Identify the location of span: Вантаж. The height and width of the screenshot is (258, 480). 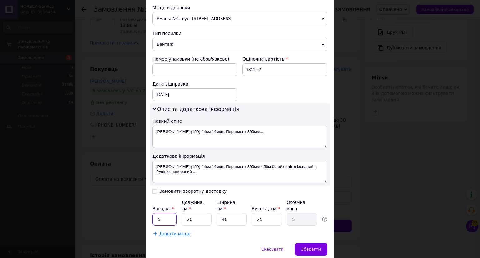
(240, 44).